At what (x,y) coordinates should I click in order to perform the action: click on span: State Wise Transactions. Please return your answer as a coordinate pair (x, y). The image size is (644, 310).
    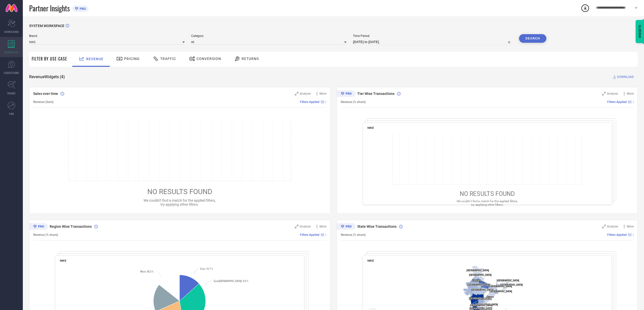
    Looking at the image, I should click on (377, 227).